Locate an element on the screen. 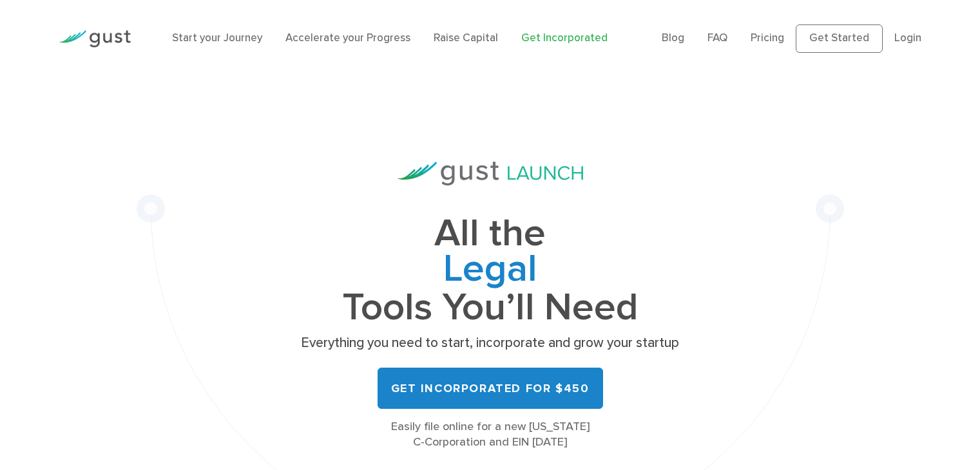 This screenshot has height=470, width=980. img: Gust Logo is located at coordinates (95, 39).